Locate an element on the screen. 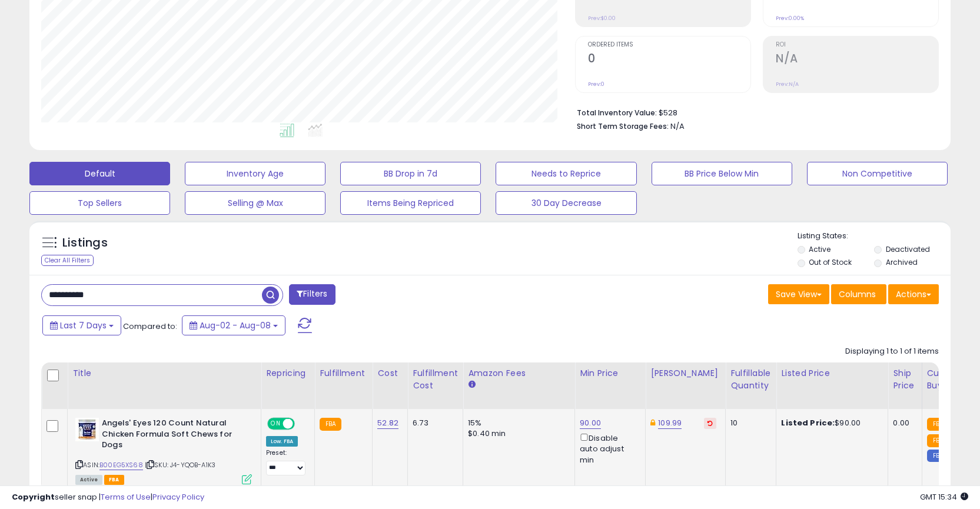 The width and height of the screenshot is (980, 509). label: Active is located at coordinates (819, 249).